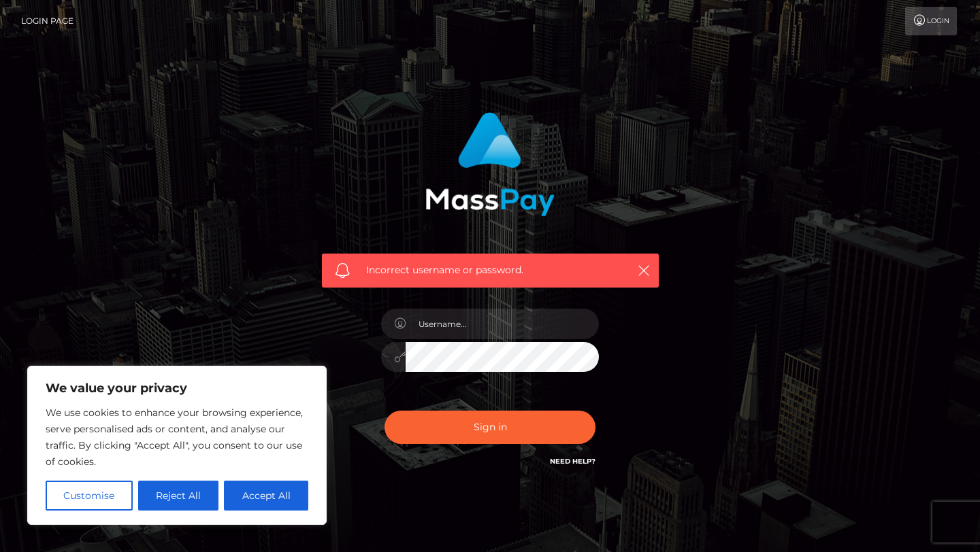 The height and width of the screenshot is (552, 980). I want to click on img: MassPay Login, so click(490, 164).